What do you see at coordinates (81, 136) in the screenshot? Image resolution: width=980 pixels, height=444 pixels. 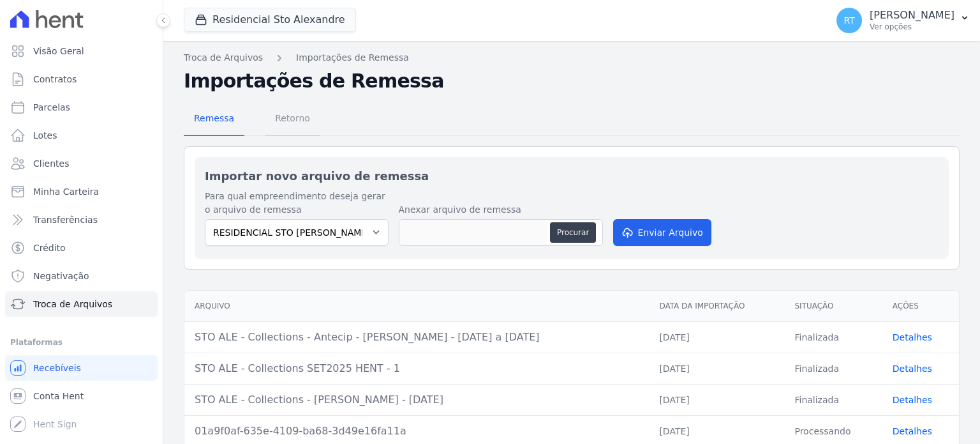 I see `a: Lotes` at bounding box center [81, 136].